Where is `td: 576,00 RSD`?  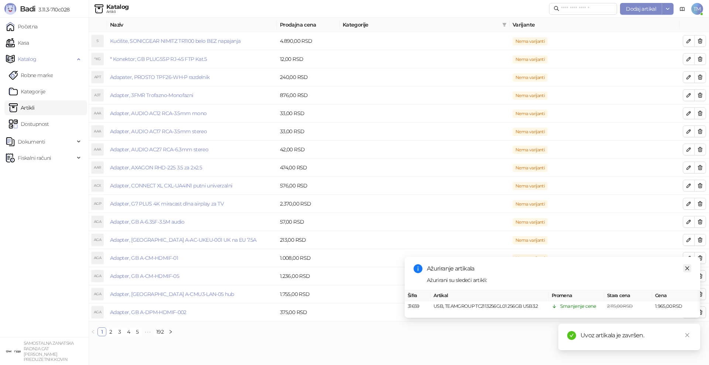
td: 576,00 RSD is located at coordinates (308, 186).